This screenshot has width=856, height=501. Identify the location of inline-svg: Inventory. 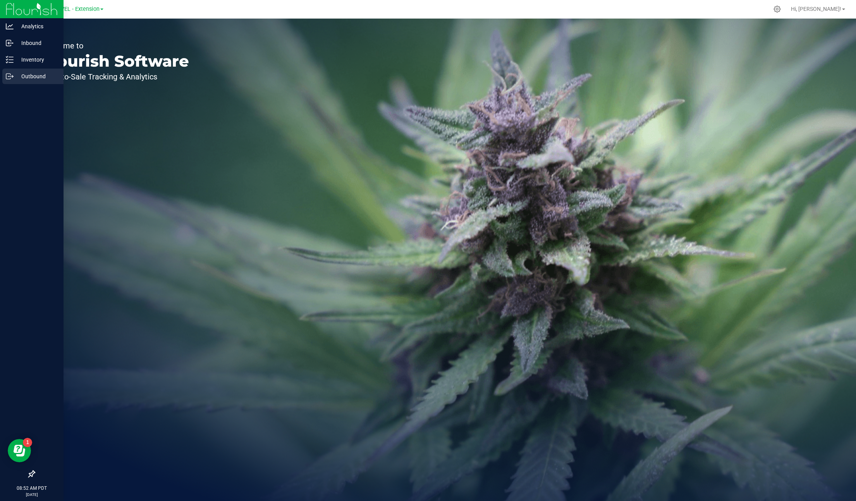
(10, 60).